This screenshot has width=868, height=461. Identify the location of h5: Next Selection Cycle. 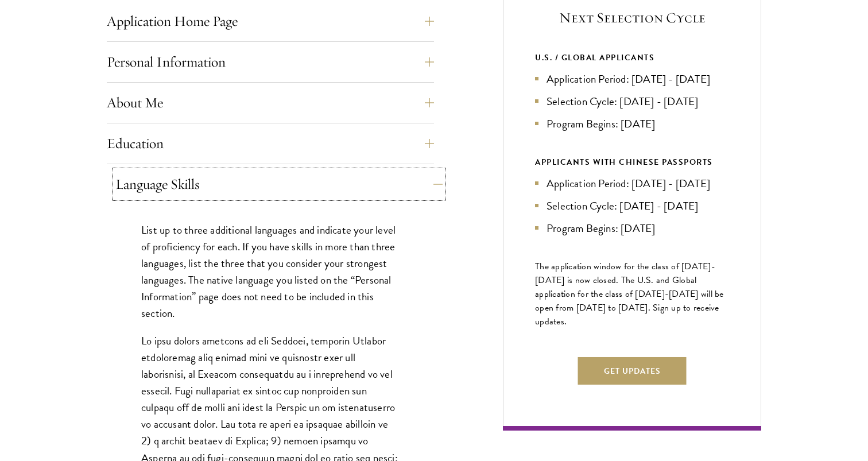
(632, 18).